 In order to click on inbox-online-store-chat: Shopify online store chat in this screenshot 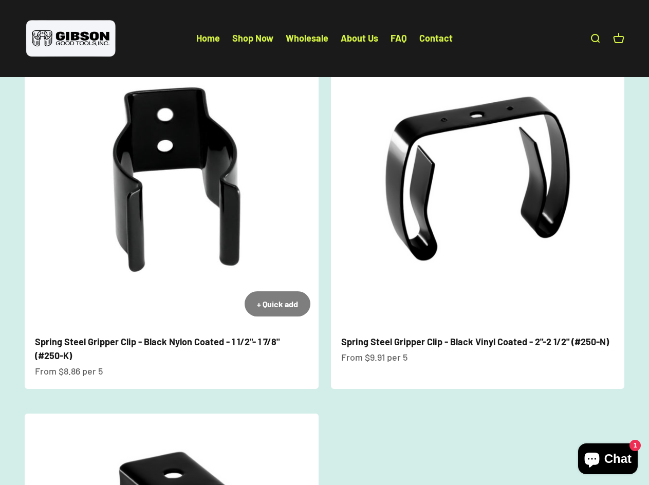, I will do `click(608, 460)`.